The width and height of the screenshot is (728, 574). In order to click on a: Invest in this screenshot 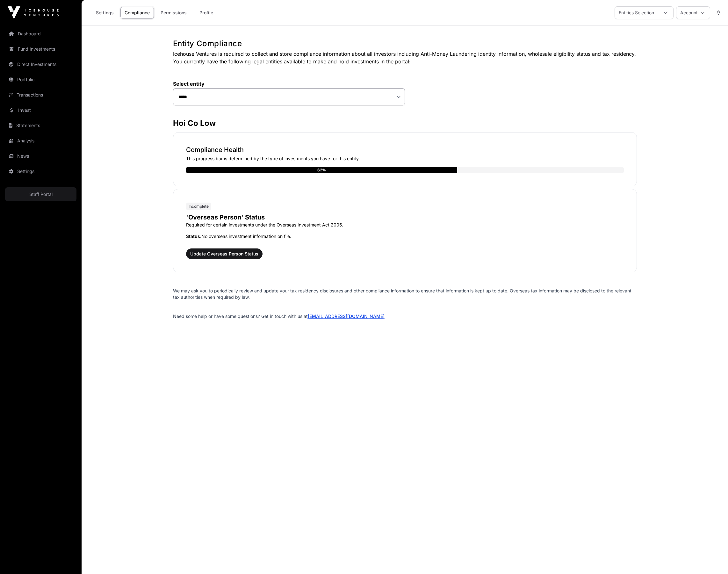, I will do `click(41, 110)`.